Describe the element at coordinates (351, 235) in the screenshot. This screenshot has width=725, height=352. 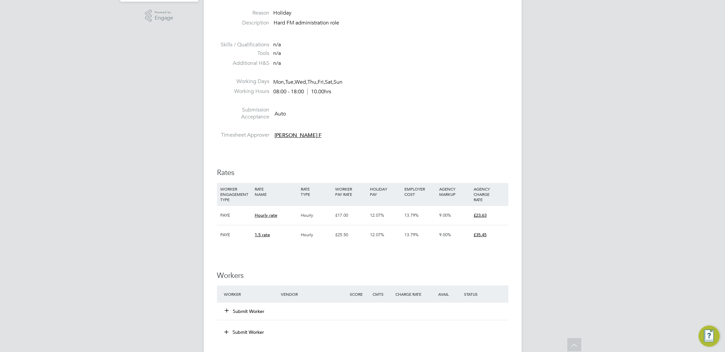
I see `div: £25.50` at that location.